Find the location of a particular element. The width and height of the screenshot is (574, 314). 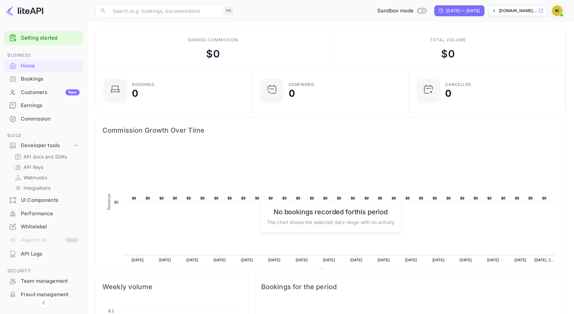

span: Weekly volume is located at coordinates (172, 287).